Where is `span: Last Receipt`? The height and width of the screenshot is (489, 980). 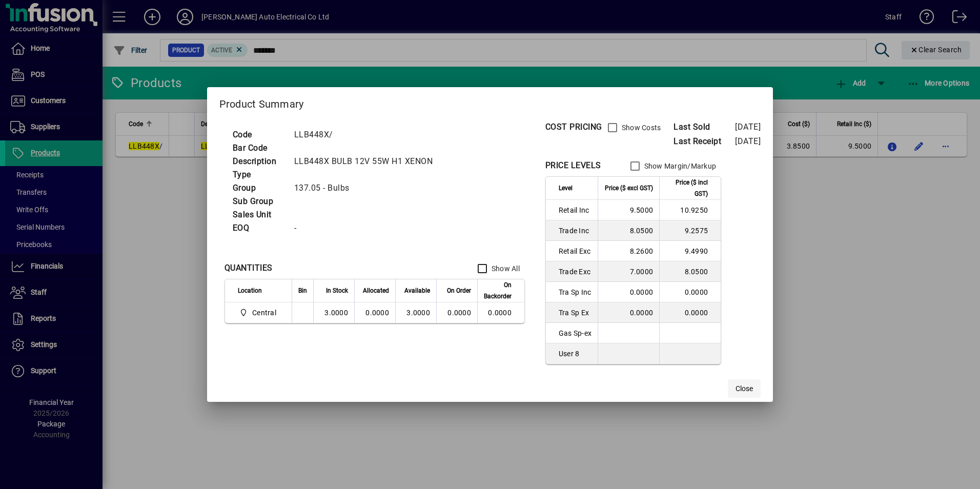 span: Last Receipt is located at coordinates (704, 142).